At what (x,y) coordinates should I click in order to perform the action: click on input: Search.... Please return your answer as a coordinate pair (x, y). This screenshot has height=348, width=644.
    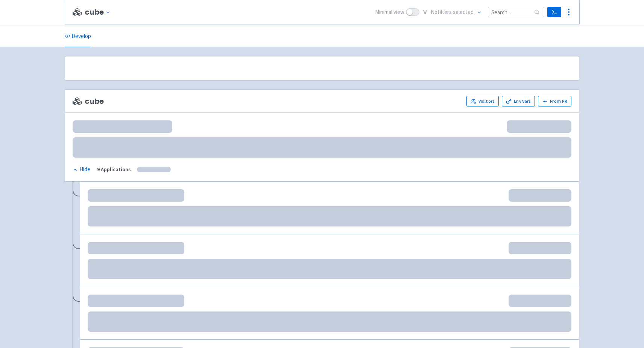
    Looking at the image, I should click on (516, 12).